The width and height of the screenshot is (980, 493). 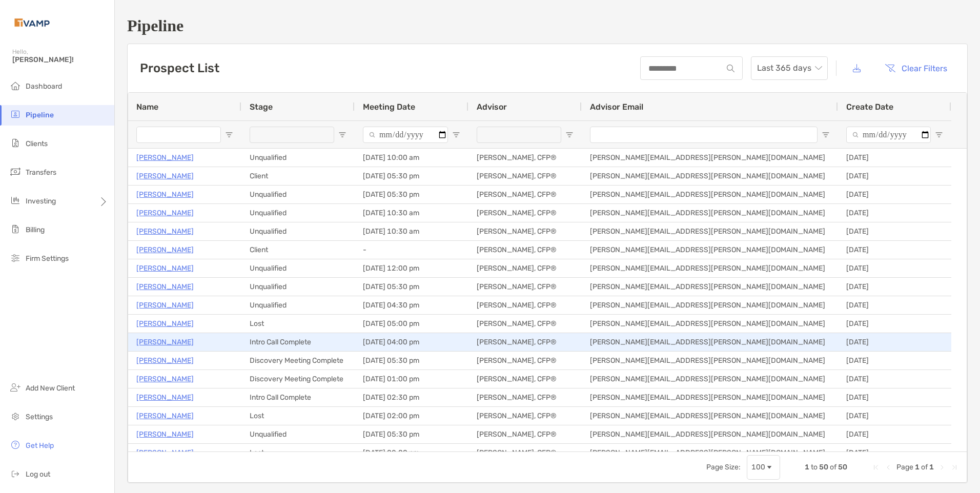 What do you see at coordinates (41, 201) in the screenshot?
I see `span: Investing` at bounding box center [41, 201].